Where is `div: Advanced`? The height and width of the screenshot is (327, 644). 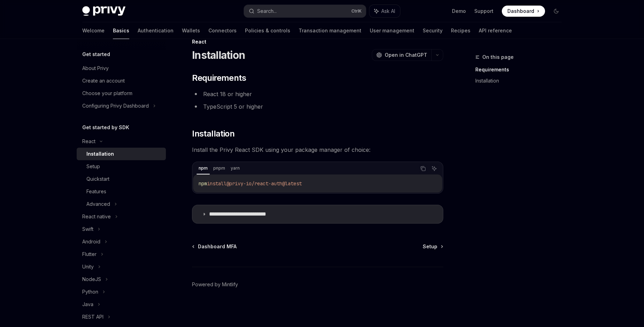 div: Advanced is located at coordinates (98, 204).